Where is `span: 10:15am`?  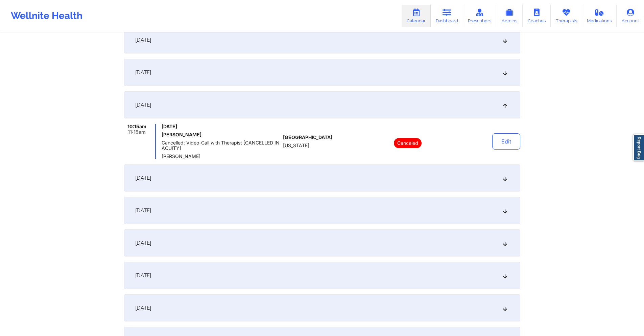
span: 10:15am is located at coordinates (137, 127).